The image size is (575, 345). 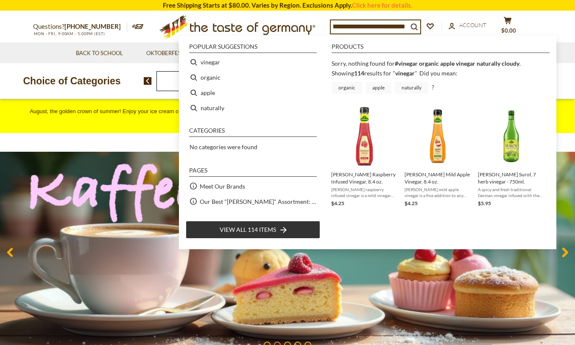 What do you see at coordinates (248, 230) in the screenshot?
I see `span: View all 114 items` at bounding box center [248, 230].